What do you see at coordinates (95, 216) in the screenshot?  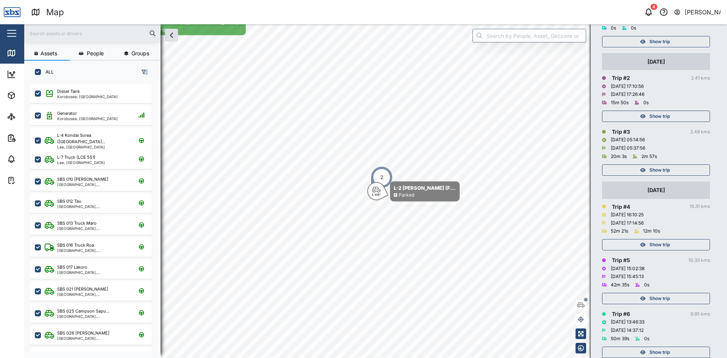 I see `div: grid` at bounding box center [95, 216].